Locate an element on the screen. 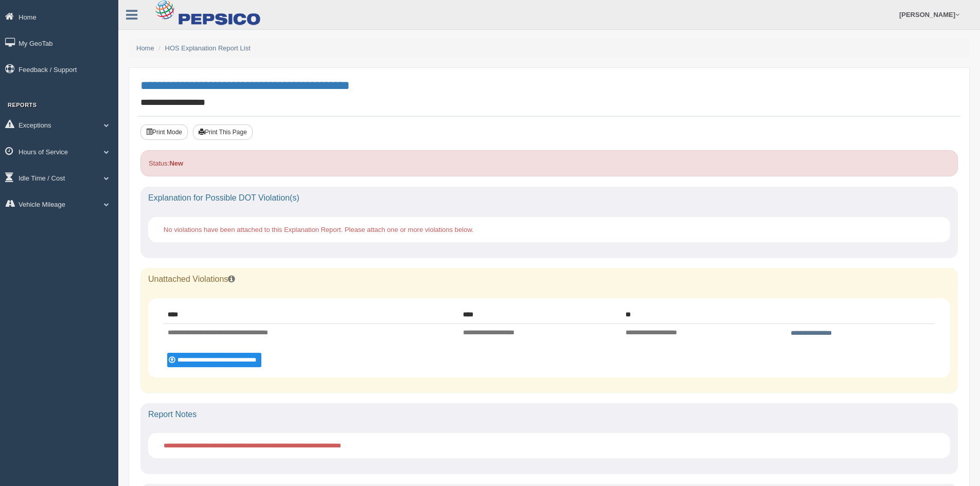  button: Print This Page is located at coordinates (223, 132).